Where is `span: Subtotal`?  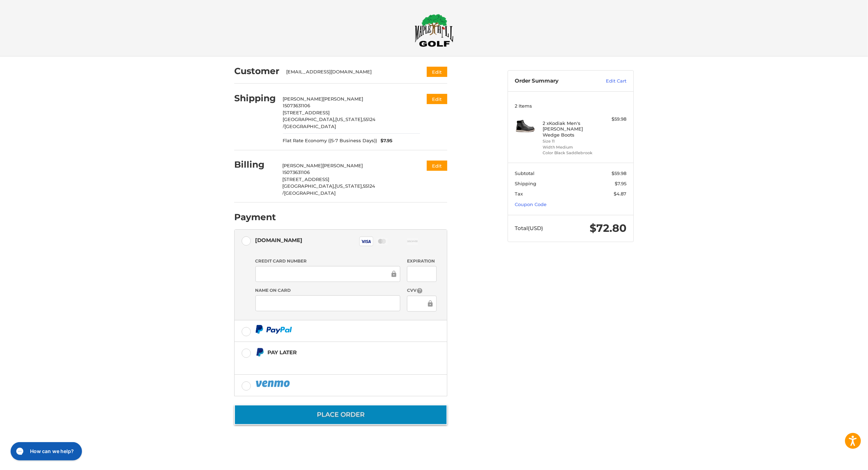
span: Subtotal is located at coordinates (525, 173).